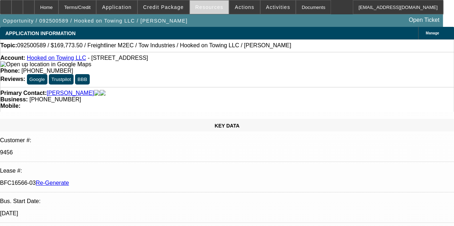 The height and width of the screenshot is (226, 454). I want to click on strong: Business:, so click(14, 99).